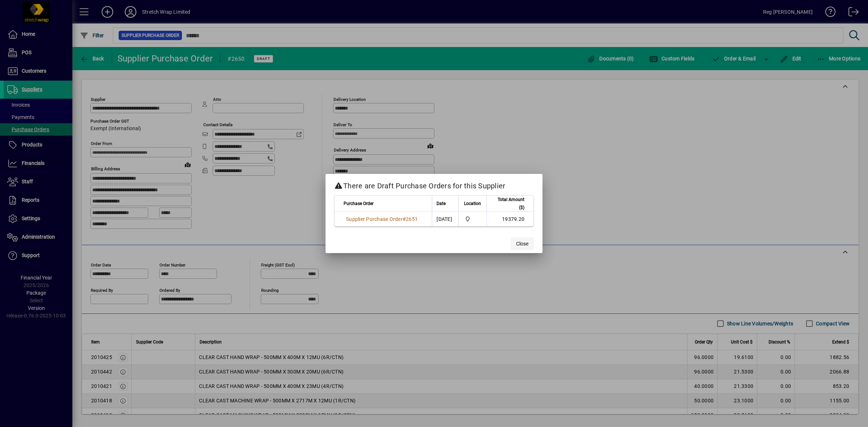 Image resolution: width=868 pixels, height=427 pixels. I want to click on td: 19379.20, so click(510, 219).